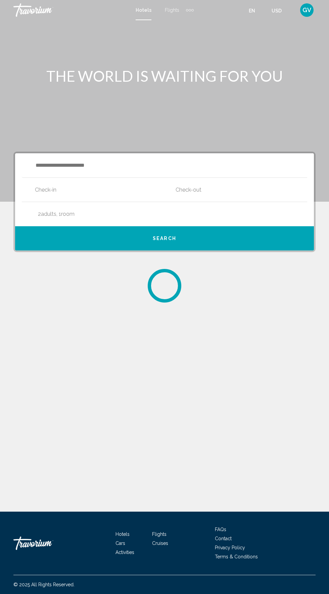 The image size is (329, 594). What do you see at coordinates (221, 529) in the screenshot?
I see `span: FAQs` at bounding box center [221, 529].